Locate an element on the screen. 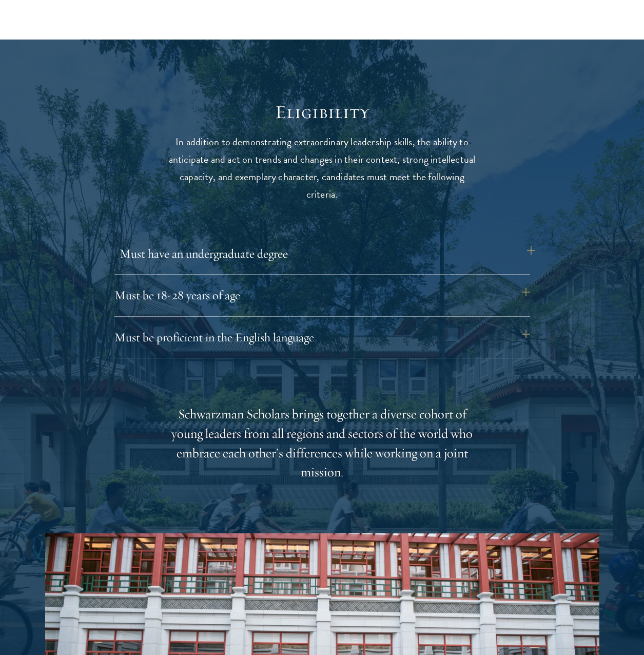 This screenshot has width=644, height=655. p: In addition to demonstrating extraordinary leadership skills, the ability to anticipate and act o... is located at coordinates (322, 168).